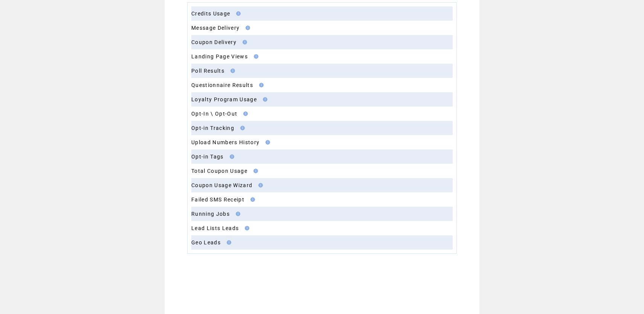  What do you see at coordinates (216, 28) in the screenshot?
I see `a: Message Delivery` at bounding box center [216, 28].